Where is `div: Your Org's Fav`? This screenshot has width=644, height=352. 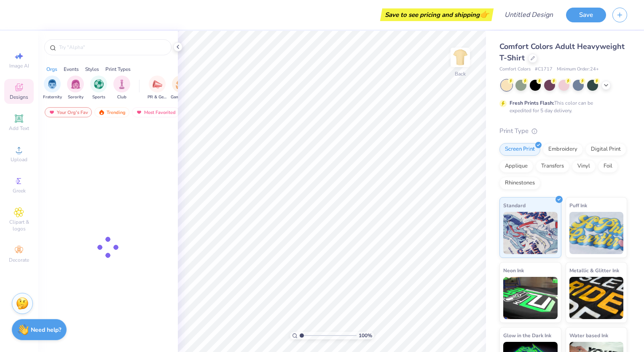 div: Your Org's Fav is located at coordinates (68, 112).